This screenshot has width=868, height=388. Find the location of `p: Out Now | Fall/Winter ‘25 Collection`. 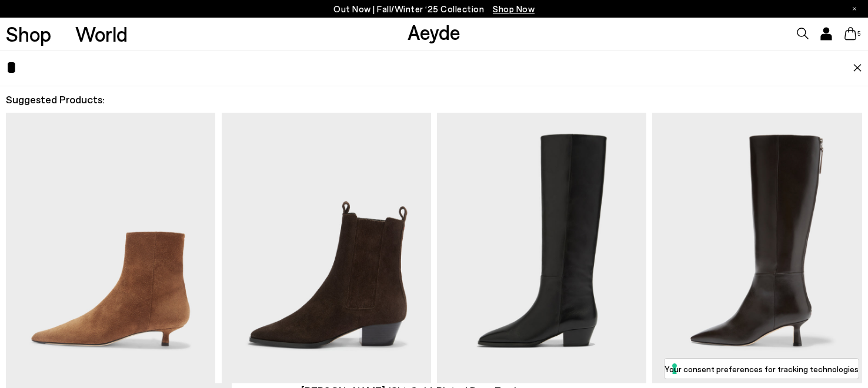

p: Out Now | Fall/Winter ‘25 Collection is located at coordinates (434, 9).